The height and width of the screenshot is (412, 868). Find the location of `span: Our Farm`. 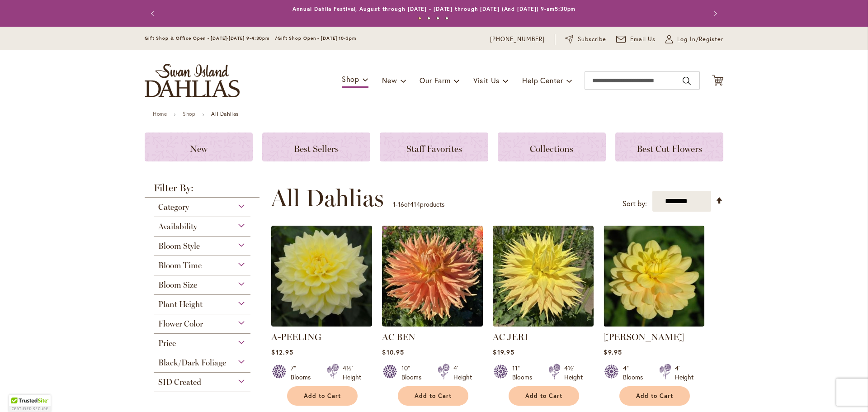

span: Our Farm is located at coordinates (435, 80).